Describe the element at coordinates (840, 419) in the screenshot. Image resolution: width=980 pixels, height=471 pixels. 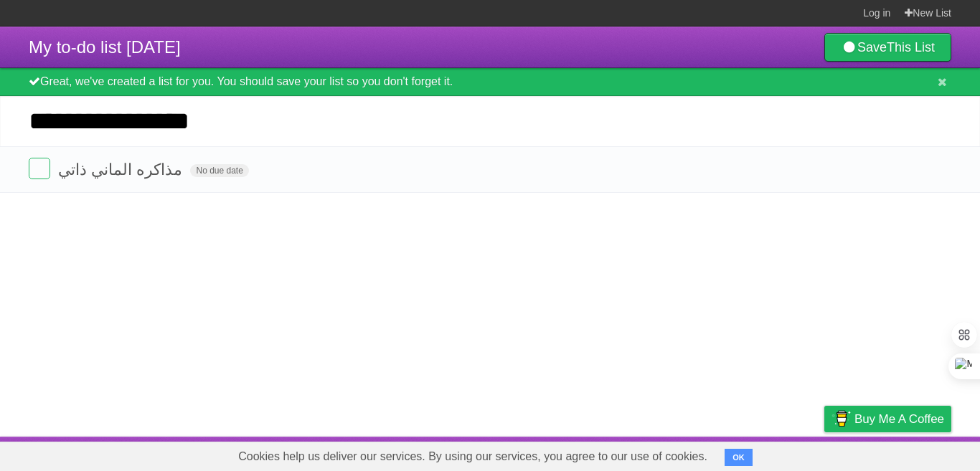
I see `img: Buy me a coffee` at that location.